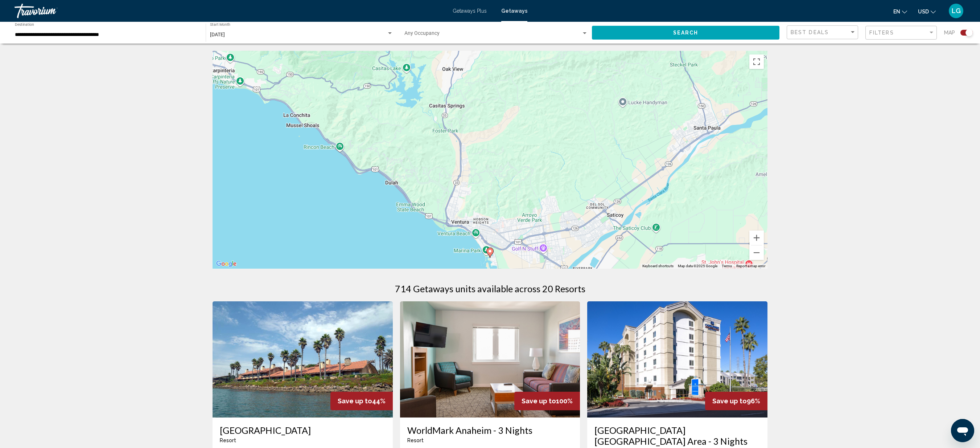 The height and width of the screenshot is (448, 980). What do you see at coordinates (470, 11) in the screenshot?
I see `span: Getaways Plus` at bounding box center [470, 11].